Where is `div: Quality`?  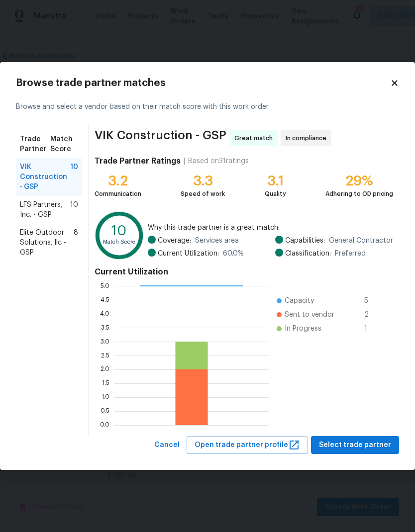
div: Quality is located at coordinates (275, 194).